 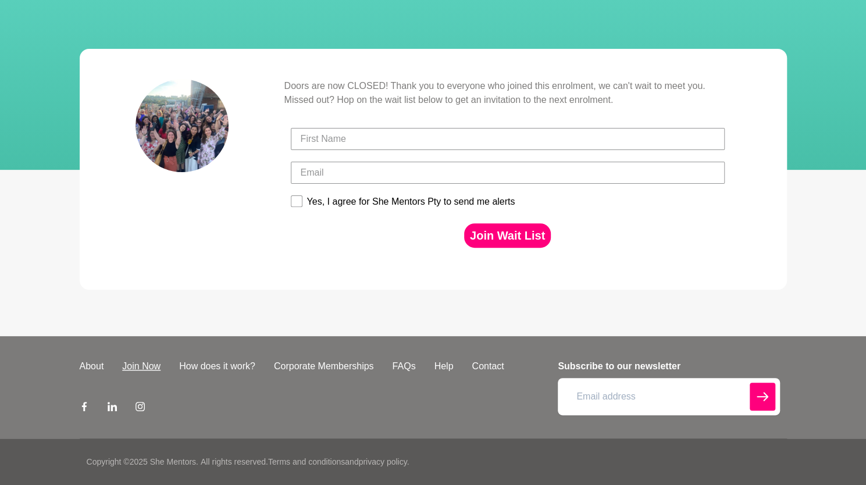 I want to click on a: LinkedIn, so click(x=112, y=408).